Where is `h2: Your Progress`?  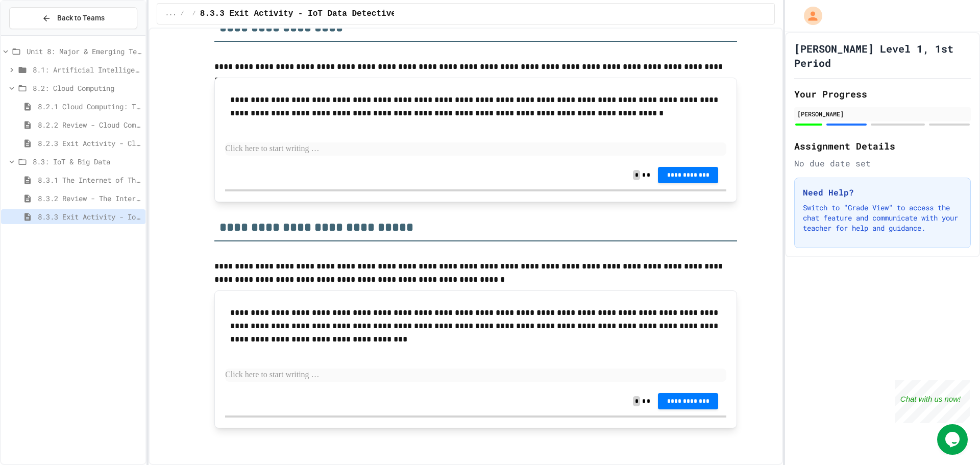 h2: Your Progress is located at coordinates (883, 94).